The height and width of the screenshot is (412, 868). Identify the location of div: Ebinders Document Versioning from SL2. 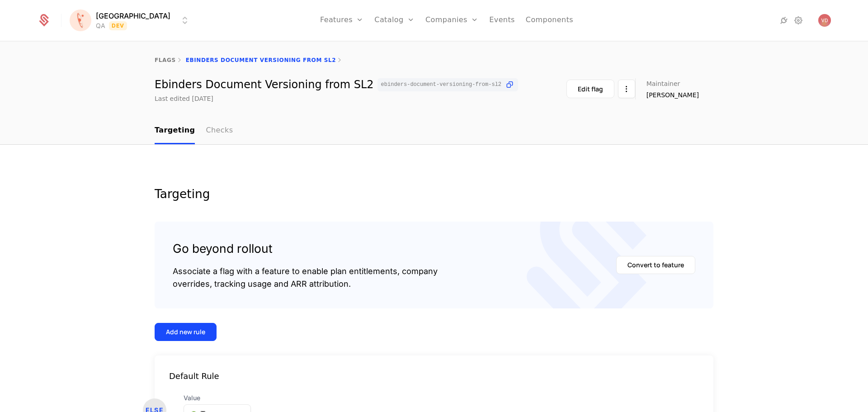
(336, 84).